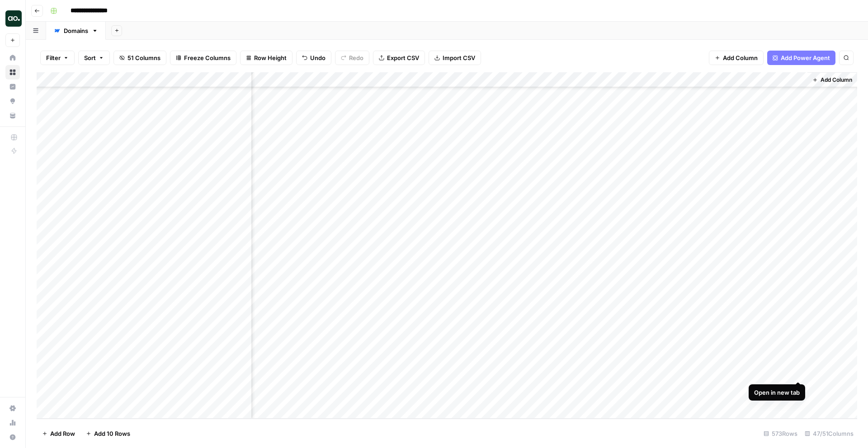 This screenshot has width=868, height=448. I want to click on a: Insights, so click(13, 87).